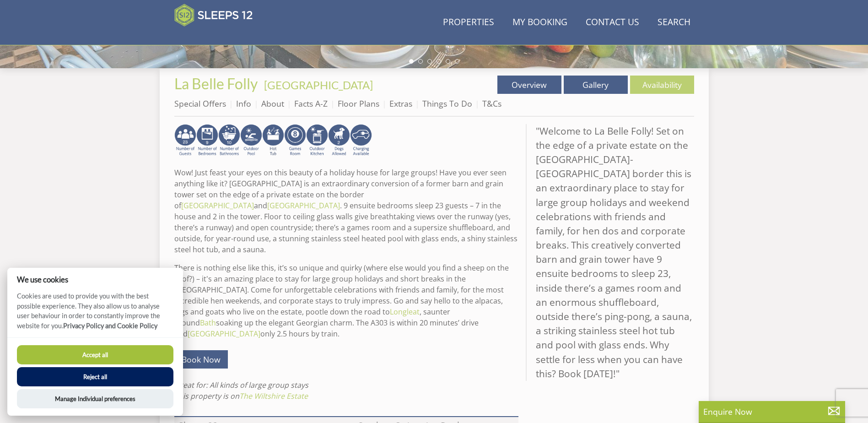 This screenshot has height=423, width=868. Describe the element at coordinates (95, 355) in the screenshot. I see `button: Accept all` at that location.